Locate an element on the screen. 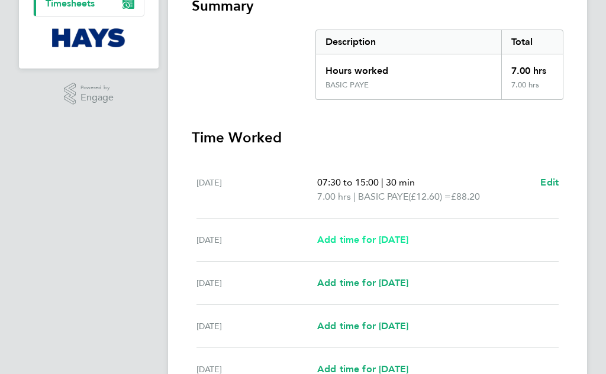 Image resolution: width=606 pixels, height=374 pixels. img: hays-logo-retina.png is located at coordinates (89, 38).